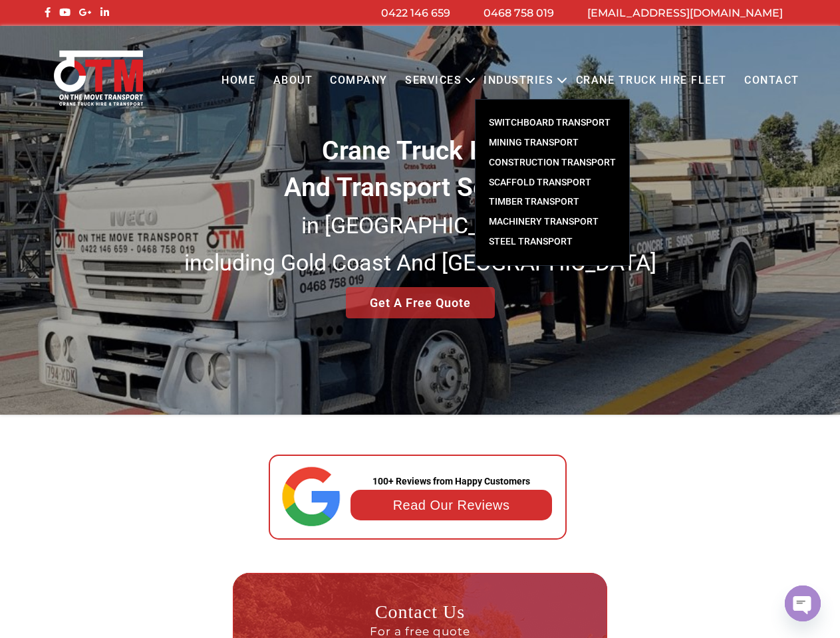 This screenshot has height=638, width=840. Describe the element at coordinates (420, 302) in the screenshot. I see `a: Get A Free Quote` at that location.